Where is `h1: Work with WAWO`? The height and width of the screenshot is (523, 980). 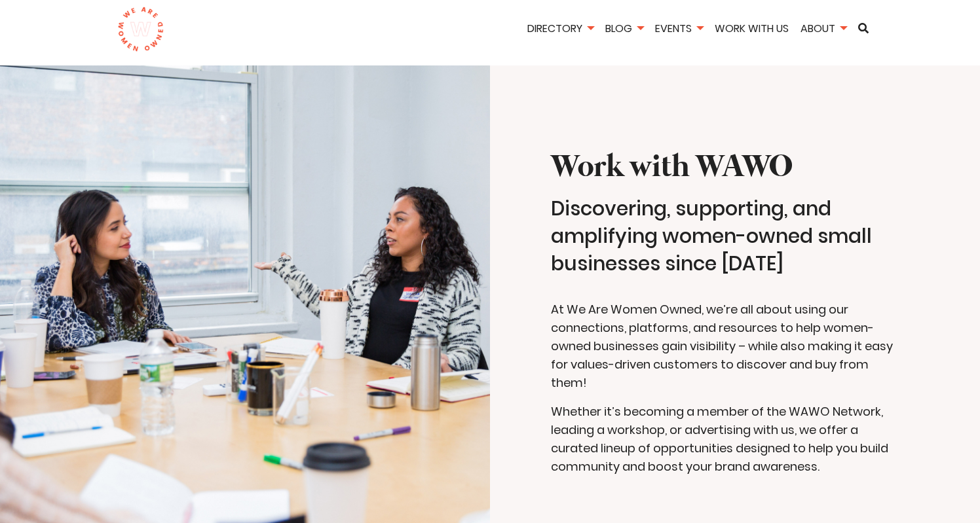
h1: Work with WAWO is located at coordinates (724, 167).